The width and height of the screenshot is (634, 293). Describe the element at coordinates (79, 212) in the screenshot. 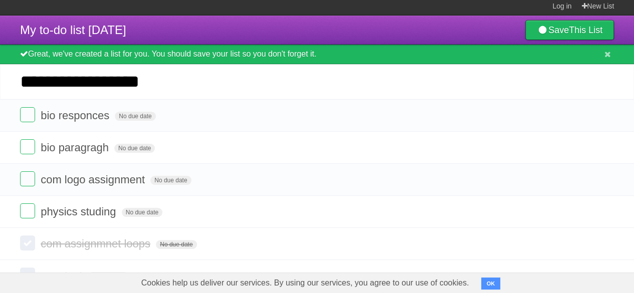

I see `span: physics studing` at that location.